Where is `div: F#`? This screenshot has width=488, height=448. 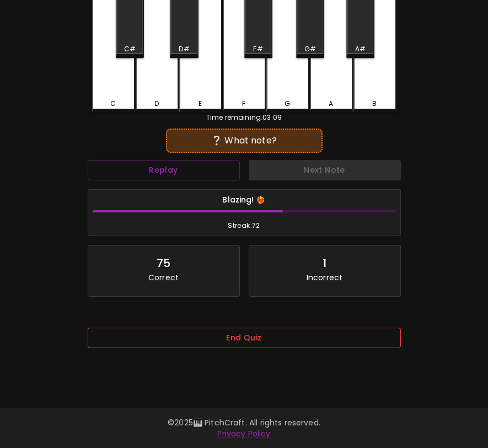 div: F# is located at coordinates (257, 49).